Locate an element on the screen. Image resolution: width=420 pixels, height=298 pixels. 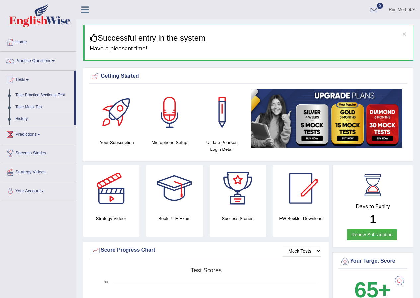
div: Your Target Score is located at coordinates (373, 261).